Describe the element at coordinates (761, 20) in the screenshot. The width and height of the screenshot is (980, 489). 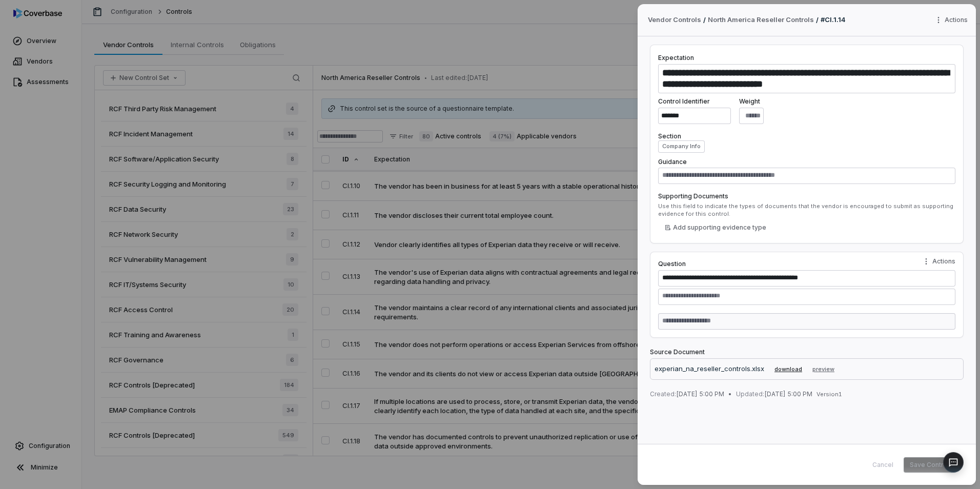
I see `a: North America Reseller Controls` at that location.